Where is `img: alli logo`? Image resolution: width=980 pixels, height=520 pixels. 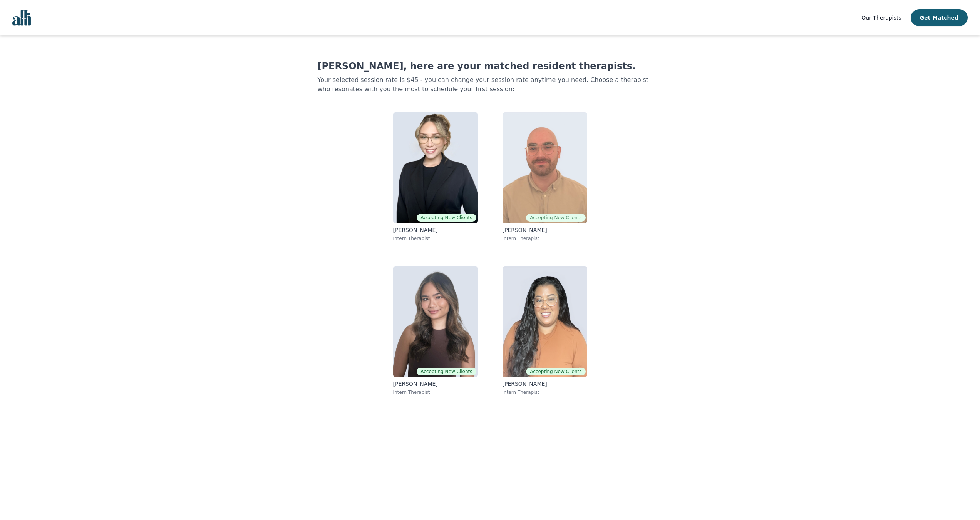
img: alli logo is located at coordinates (21, 18).